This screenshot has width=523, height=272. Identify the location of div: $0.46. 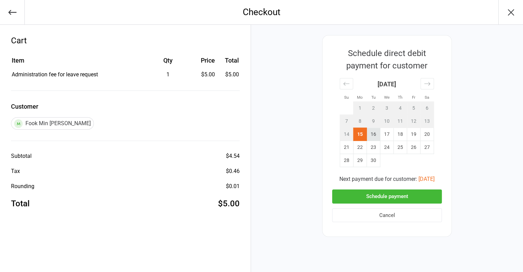
(233, 171).